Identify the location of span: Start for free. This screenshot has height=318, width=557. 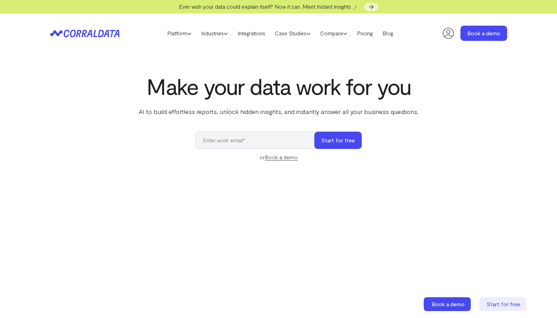
(503, 304).